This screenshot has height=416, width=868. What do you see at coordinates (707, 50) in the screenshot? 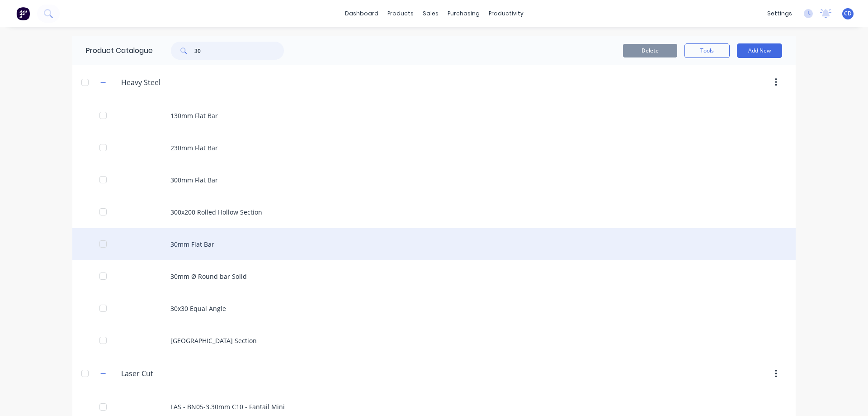
I see `button: Tools` at bounding box center [707, 50].